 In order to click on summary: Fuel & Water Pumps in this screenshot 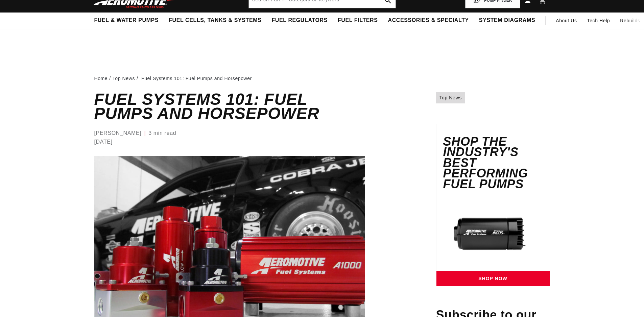, I will do `click(126, 20)`.